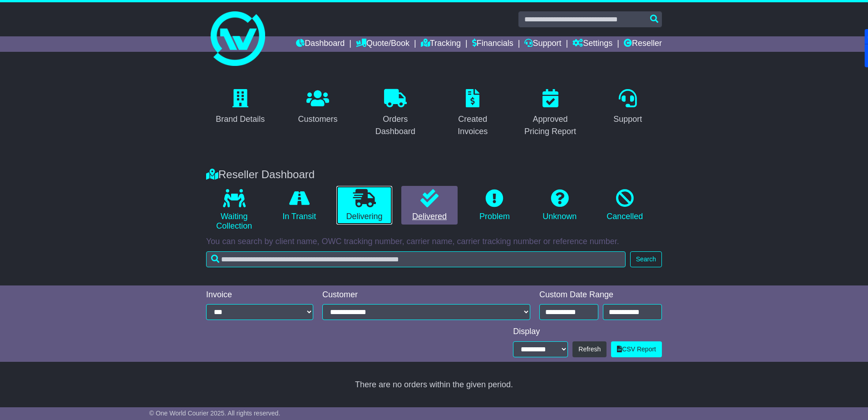 The image size is (868, 420). Describe the element at coordinates (364, 205) in the screenshot. I see `a: Delivering` at that location.